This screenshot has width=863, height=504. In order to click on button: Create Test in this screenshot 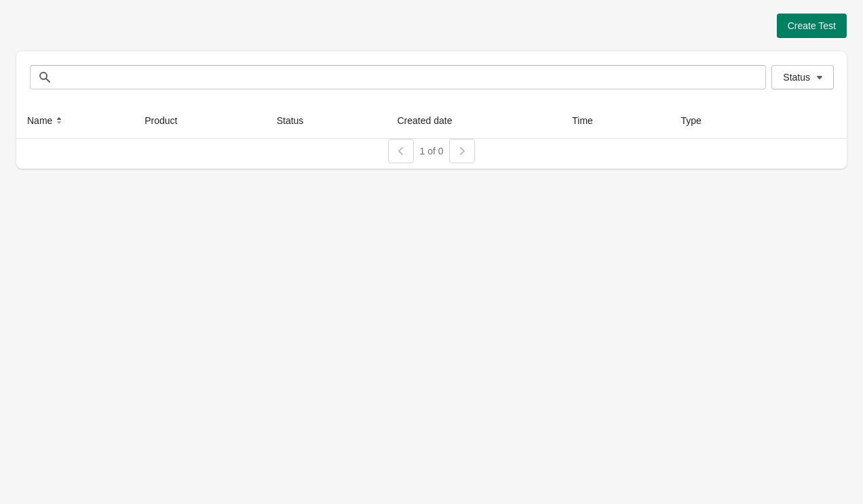, I will do `click(811, 26)`.